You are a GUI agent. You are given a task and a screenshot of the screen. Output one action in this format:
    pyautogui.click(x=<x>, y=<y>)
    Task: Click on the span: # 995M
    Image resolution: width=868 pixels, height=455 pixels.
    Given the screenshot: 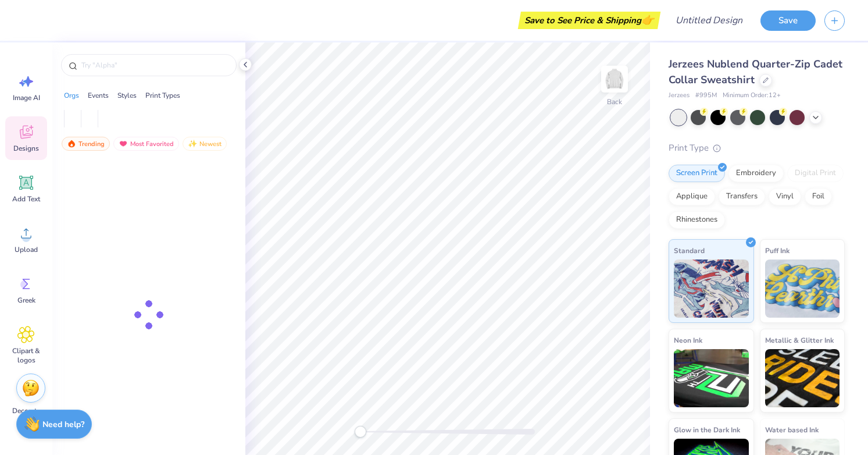 What is the action you would take?
    pyautogui.click(x=706, y=95)
    